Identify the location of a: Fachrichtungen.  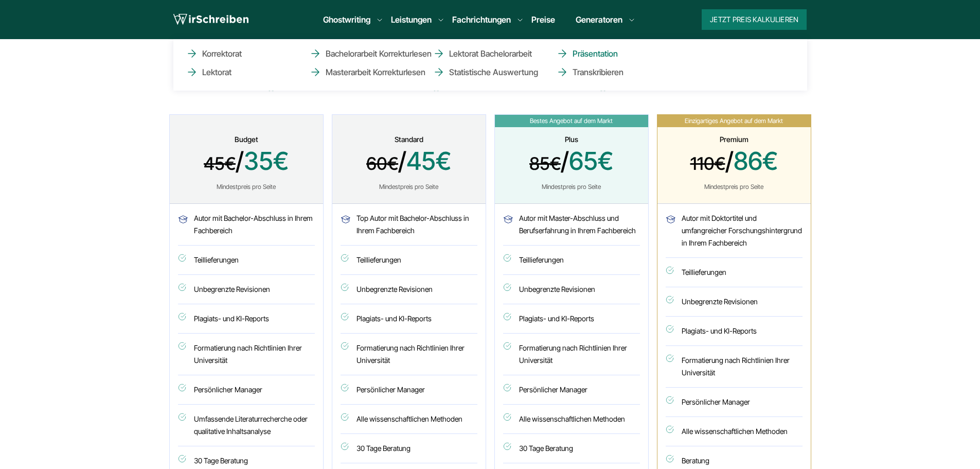
(482, 20).